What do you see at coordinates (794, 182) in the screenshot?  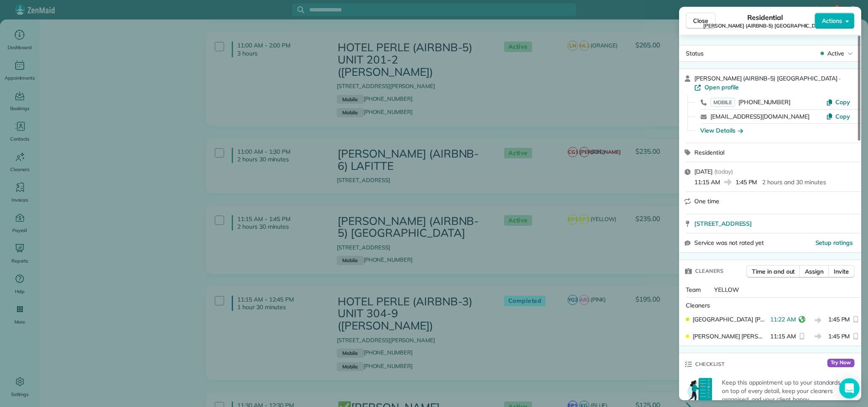 I see `p: 2 hours and 30 minutes` at bounding box center [794, 182].